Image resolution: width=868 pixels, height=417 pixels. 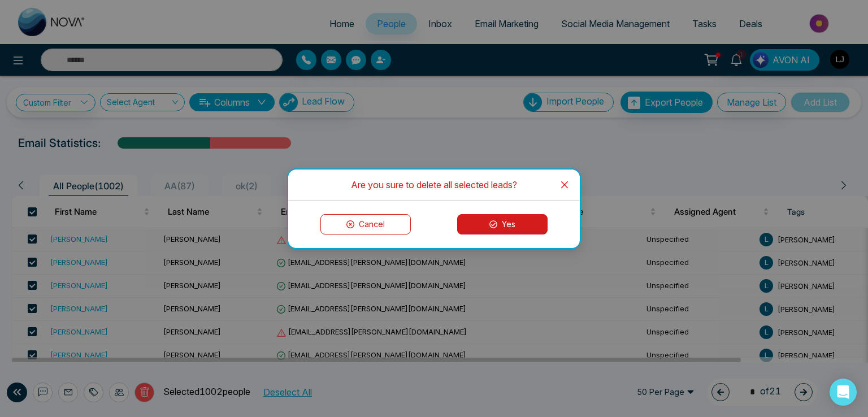 I want to click on button: Close, so click(x=565, y=185).